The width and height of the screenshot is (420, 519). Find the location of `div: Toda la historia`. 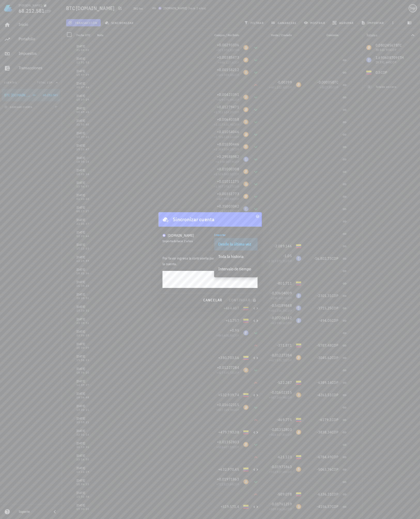

div: Toda la historia is located at coordinates (236, 256).